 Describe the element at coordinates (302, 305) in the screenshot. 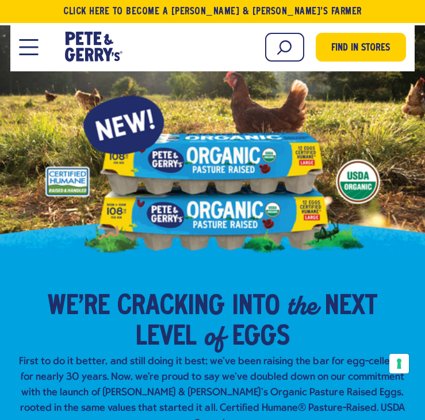

I see `em: the` at that location.